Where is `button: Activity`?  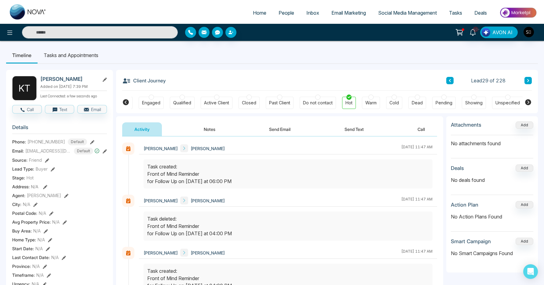 button: Activity is located at coordinates (142, 129).